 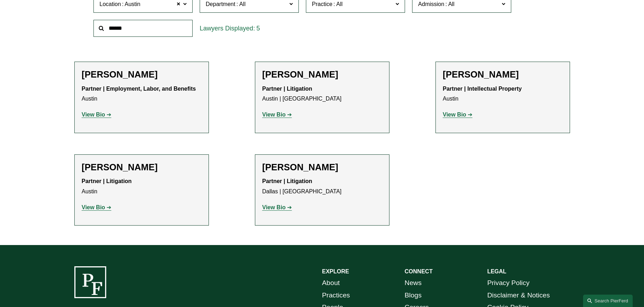 I want to click on span: Admission, so click(x=431, y=4).